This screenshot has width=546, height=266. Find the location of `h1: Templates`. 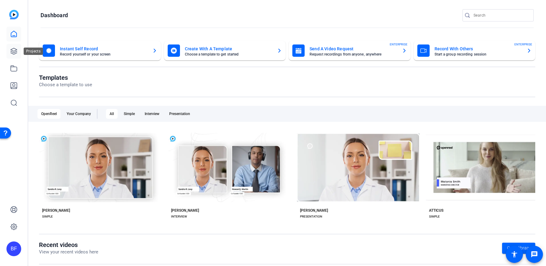

h1: Templates is located at coordinates (65, 78).